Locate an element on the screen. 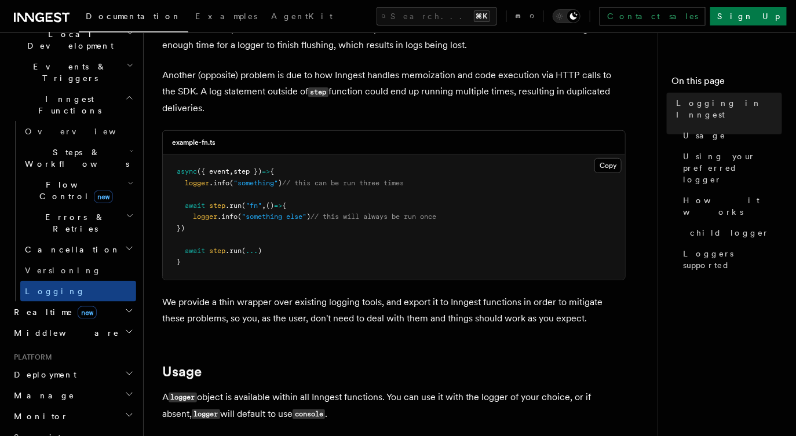 This screenshot has width=796, height=436. span: Loggers supported is located at coordinates (733, 260).